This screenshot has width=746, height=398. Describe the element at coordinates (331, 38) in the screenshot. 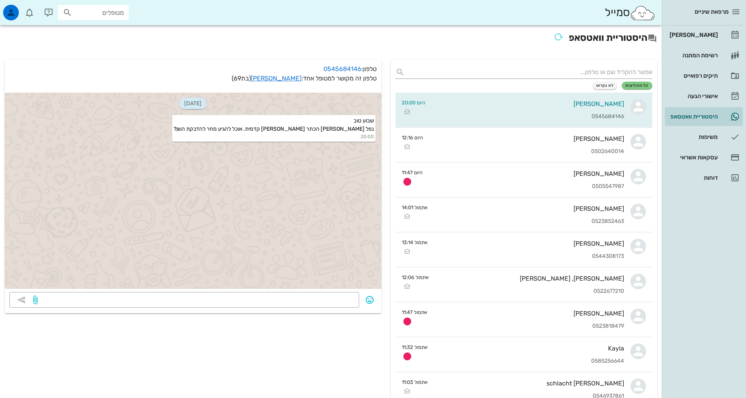

I see `h2: היסטוריית וואטסאפ` at that location.